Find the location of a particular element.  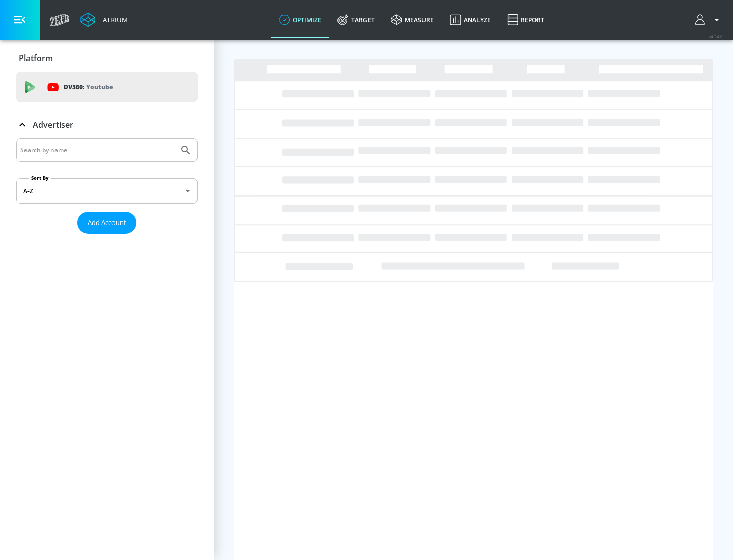

div: A-Z is located at coordinates (107, 191).